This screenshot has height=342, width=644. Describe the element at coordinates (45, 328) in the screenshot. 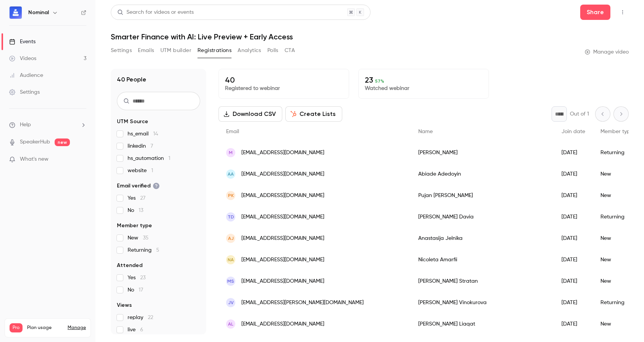

I see `span: Plan usage` at that location.